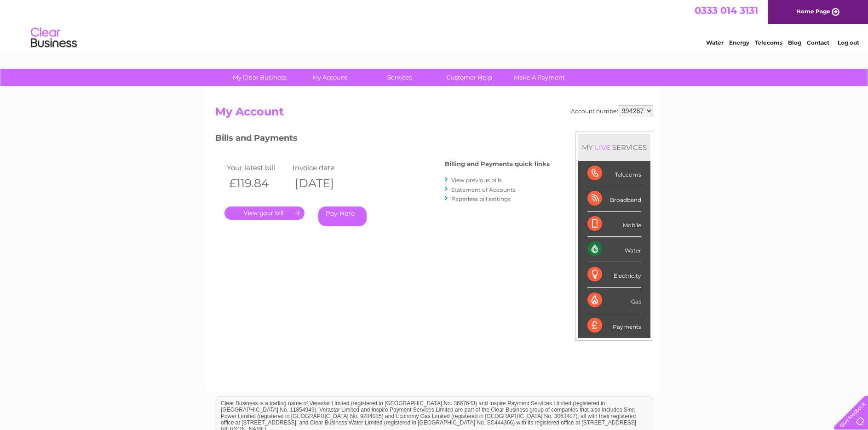 The image size is (868, 430). I want to click on div: Electricity, so click(614, 275).